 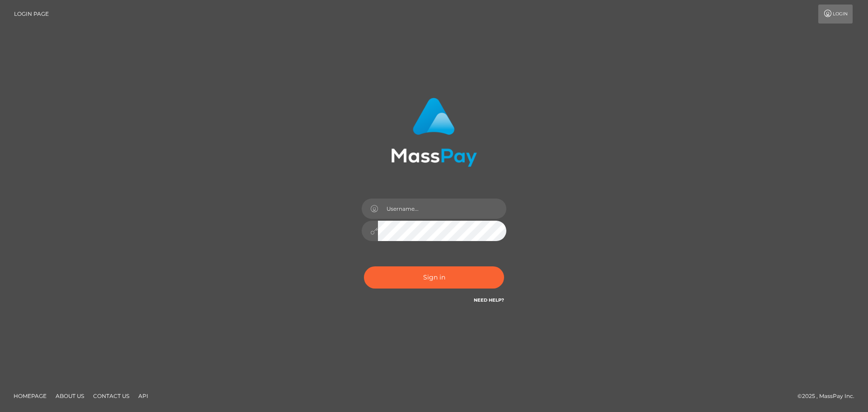 What do you see at coordinates (829, 397) in the screenshot?
I see `div: © 2025 , MassPay Inc.` at bounding box center [829, 397].